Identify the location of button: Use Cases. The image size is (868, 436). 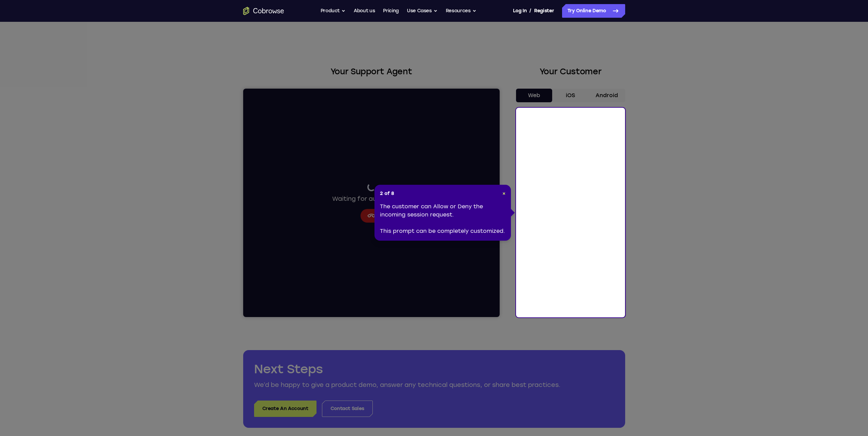
(422, 11).